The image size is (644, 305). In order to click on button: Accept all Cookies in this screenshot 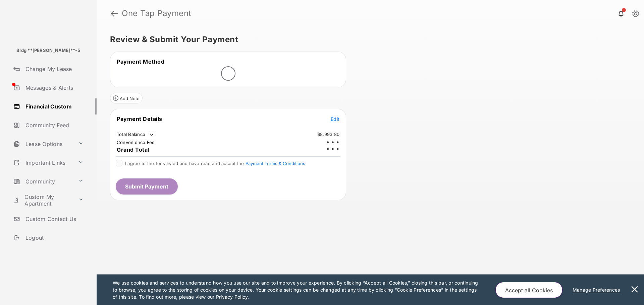, I will do `click(529, 290)`.